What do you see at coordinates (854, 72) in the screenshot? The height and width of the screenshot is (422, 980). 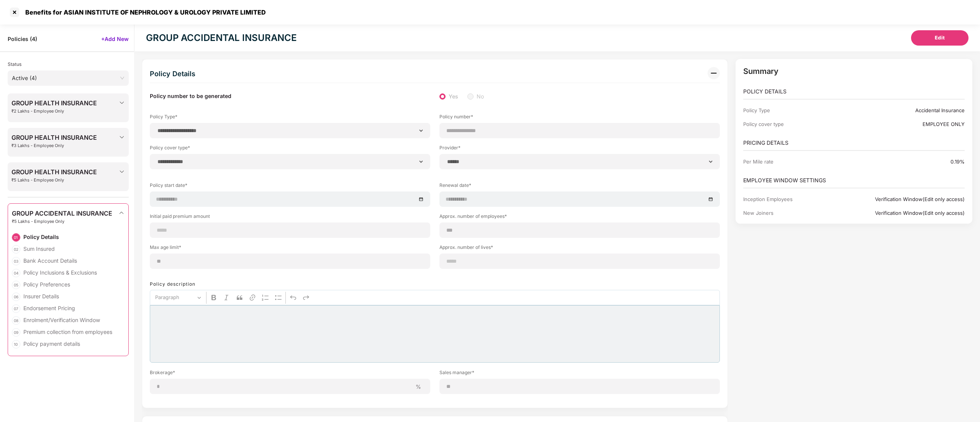 I see `p: Summary` at bounding box center [854, 72].